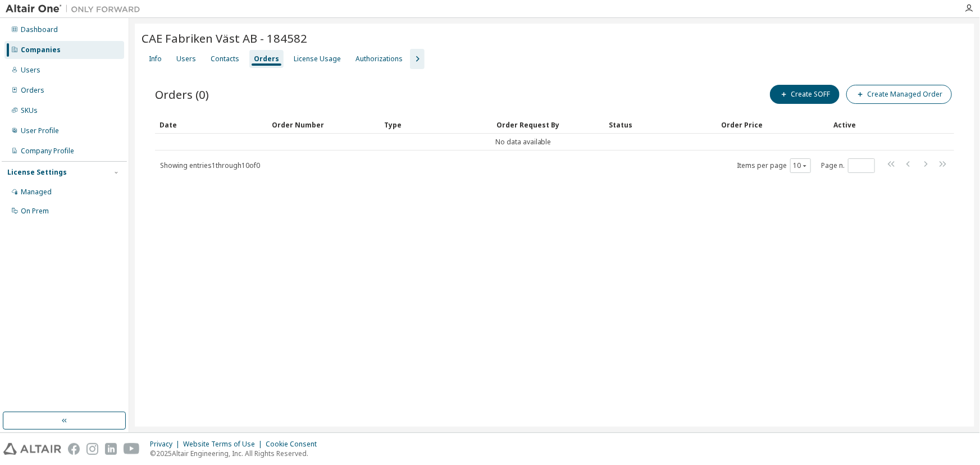  What do you see at coordinates (29, 111) in the screenshot?
I see `div: SKUs` at bounding box center [29, 111].